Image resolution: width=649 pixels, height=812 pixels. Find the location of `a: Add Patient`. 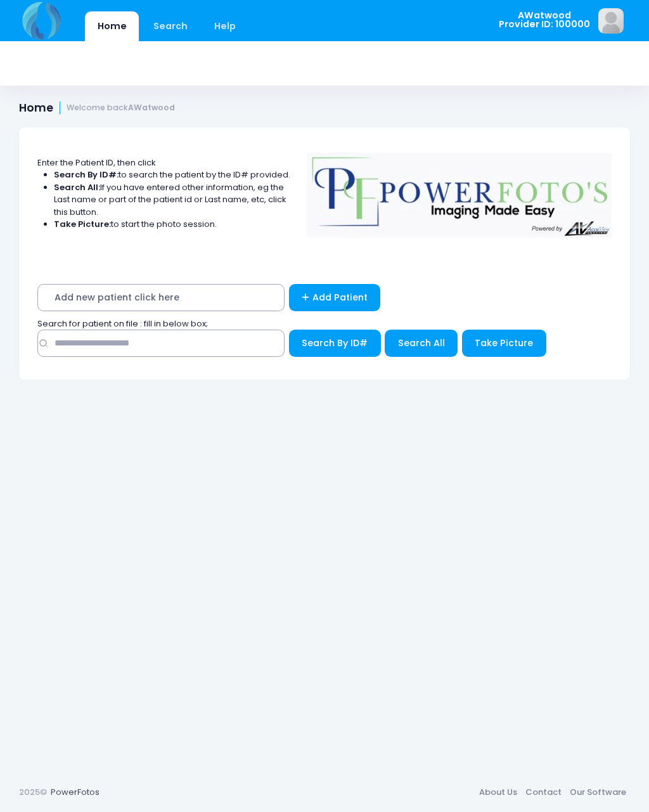

a: Add Patient is located at coordinates (335, 298).